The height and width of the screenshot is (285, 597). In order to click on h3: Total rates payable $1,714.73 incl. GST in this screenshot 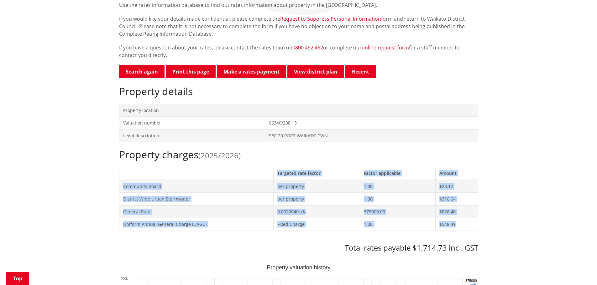, I will do `click(299, 248)`.